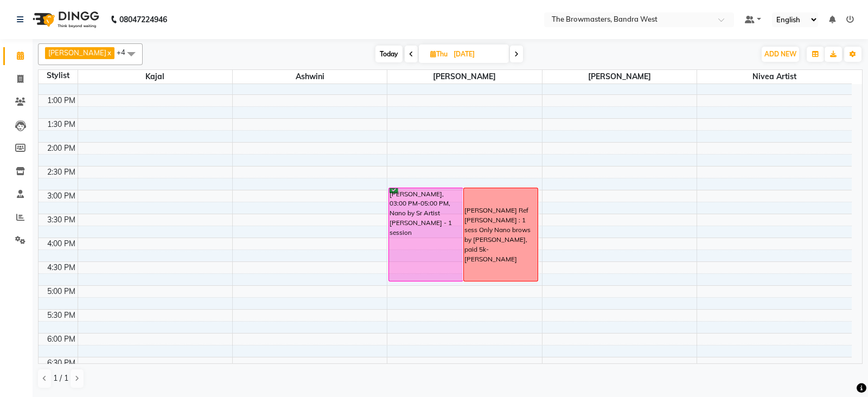  What do you see at coordinates (125, 52) in the screenshot?
I see `span: +4` at bounding box center [125, 52].